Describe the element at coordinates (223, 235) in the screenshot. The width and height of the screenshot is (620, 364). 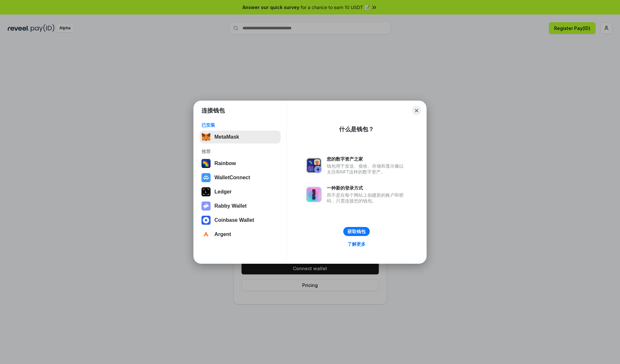
I see `div: Argent` at that location.